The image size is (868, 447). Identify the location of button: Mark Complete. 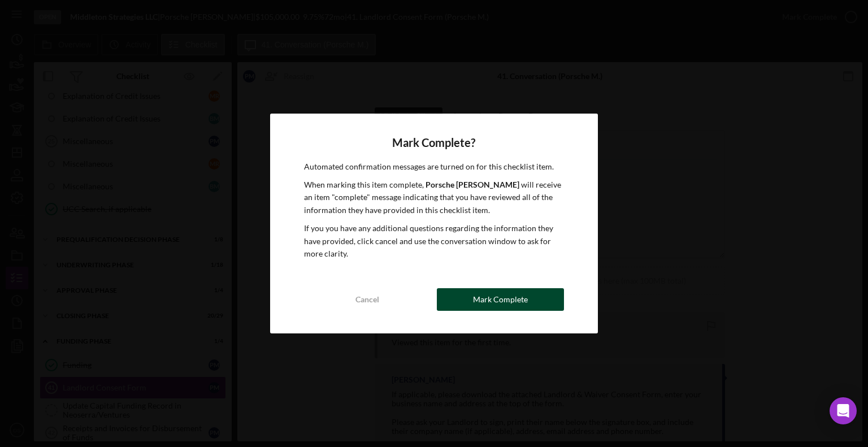
(500, 300).